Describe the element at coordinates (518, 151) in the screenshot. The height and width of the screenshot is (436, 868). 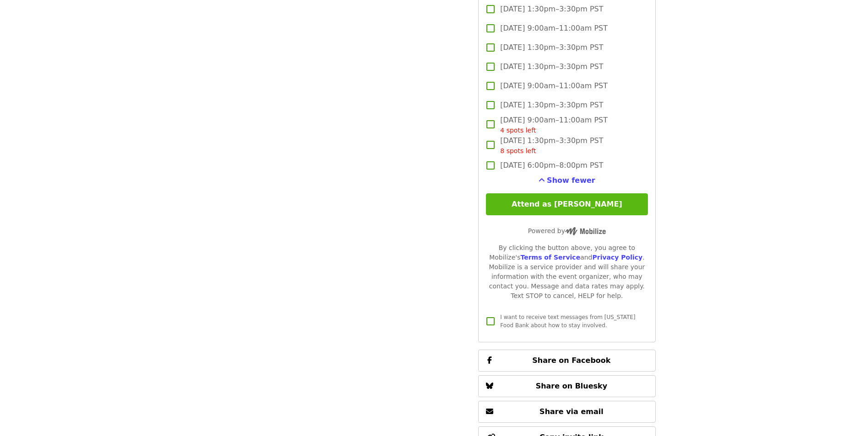
I see `span: 8 spots left` at that location.